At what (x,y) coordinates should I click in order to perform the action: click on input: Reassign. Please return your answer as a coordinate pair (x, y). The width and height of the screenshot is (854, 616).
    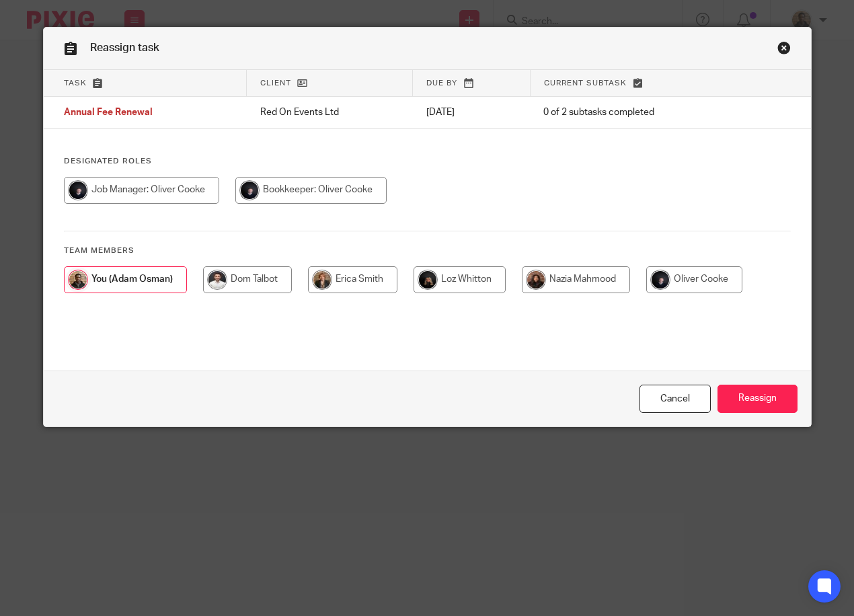
    Looking at the image, I should click on (756, 399).